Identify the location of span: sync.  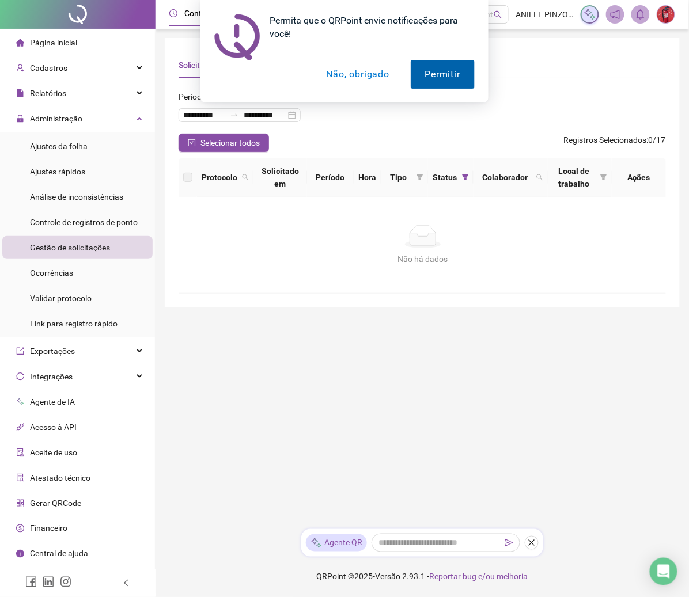
(20, 377).